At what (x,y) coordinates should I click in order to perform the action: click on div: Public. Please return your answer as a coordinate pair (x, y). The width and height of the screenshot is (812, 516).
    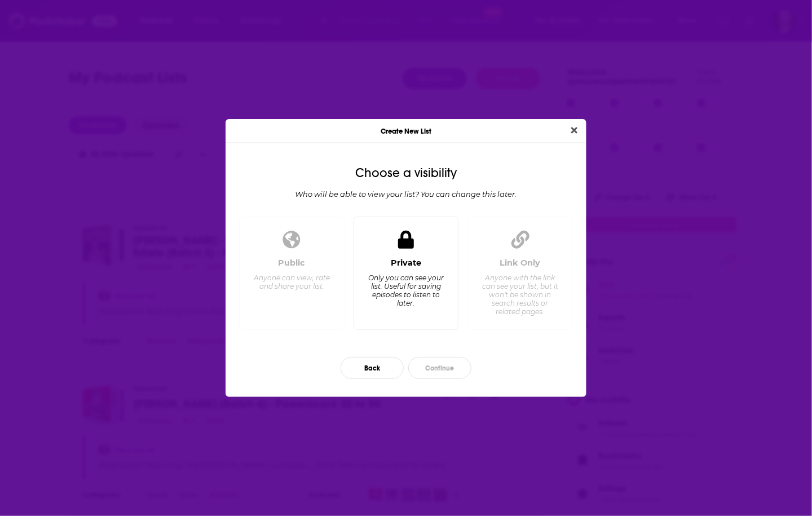
    Looking at the image, I should click on (292, 263).